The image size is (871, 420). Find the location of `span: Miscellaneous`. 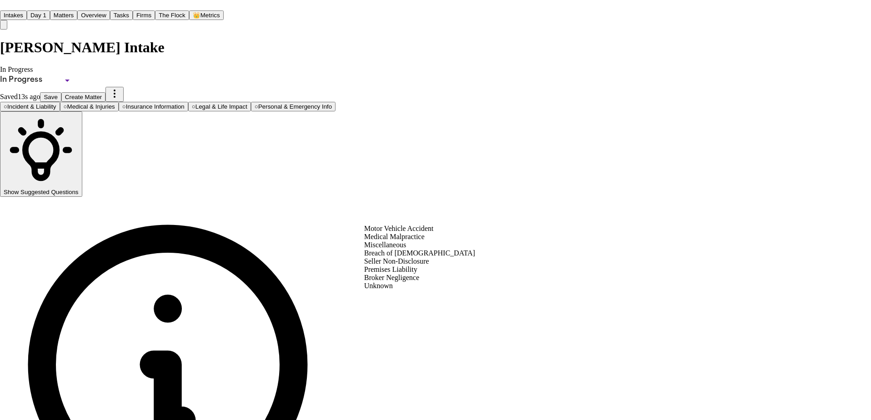

span: Miscellaneous is located at coordinates (385, 244).